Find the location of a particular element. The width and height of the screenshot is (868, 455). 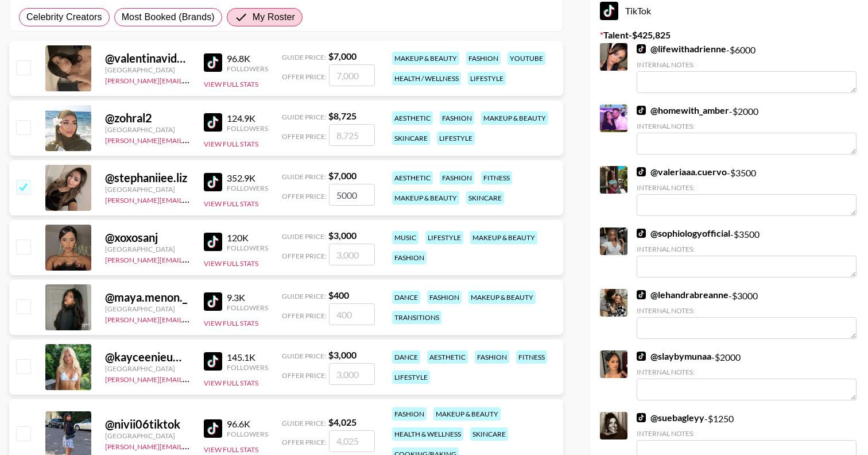

a: @lifewithadrienne is located at coordinates (682, 49).